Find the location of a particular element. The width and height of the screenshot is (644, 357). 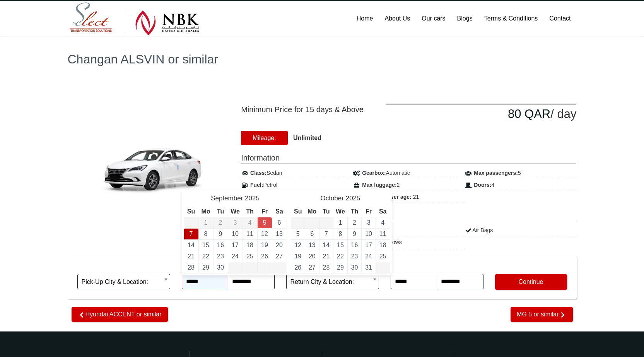

a: 14 is located at coordinates (326, 245).